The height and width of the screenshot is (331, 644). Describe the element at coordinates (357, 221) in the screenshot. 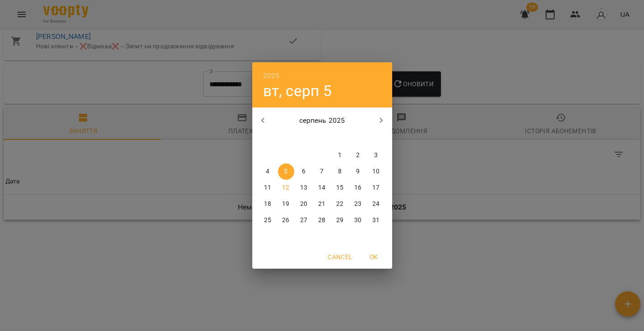

I see `p: 30` at that location.